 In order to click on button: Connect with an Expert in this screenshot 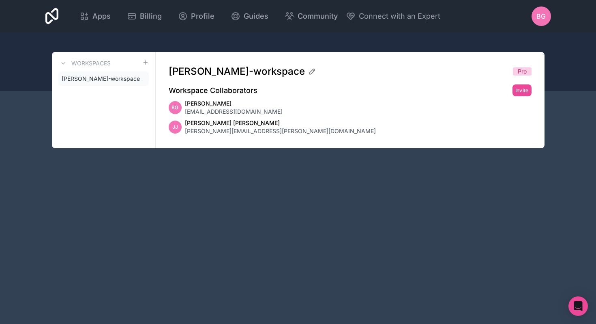, I will do `click(393, 16)`.